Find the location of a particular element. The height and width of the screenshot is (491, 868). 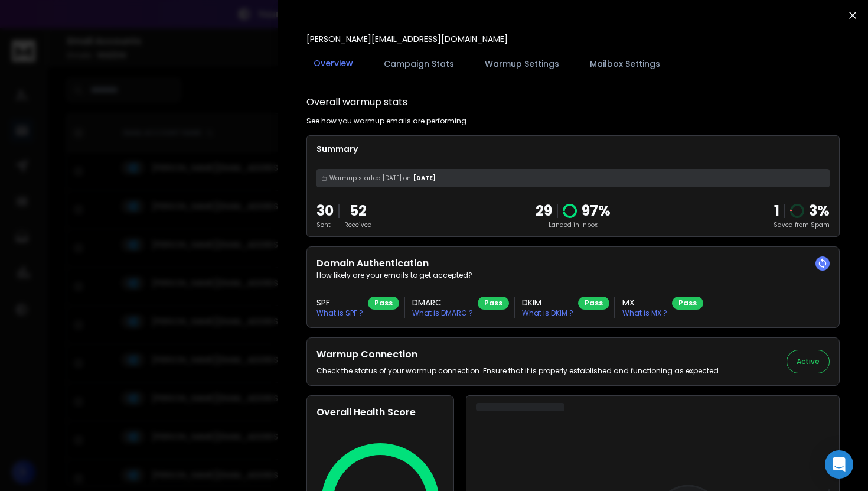

button: Campaign Stats is located at coordinates (418, 64).